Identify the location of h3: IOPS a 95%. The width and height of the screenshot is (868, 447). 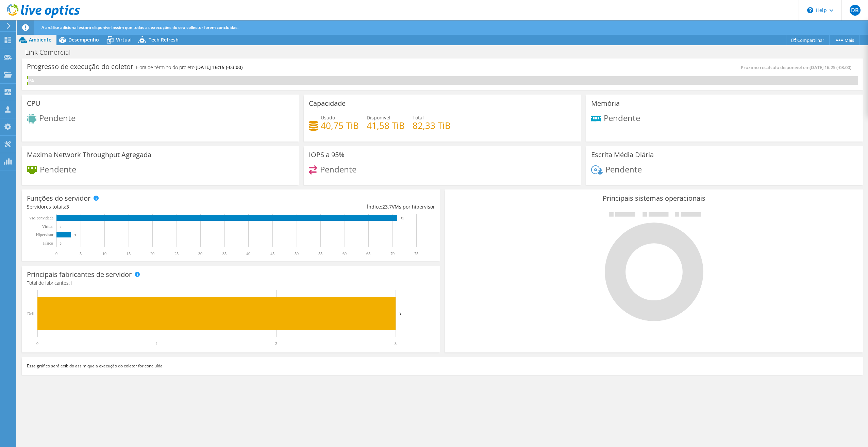
(327, 155).